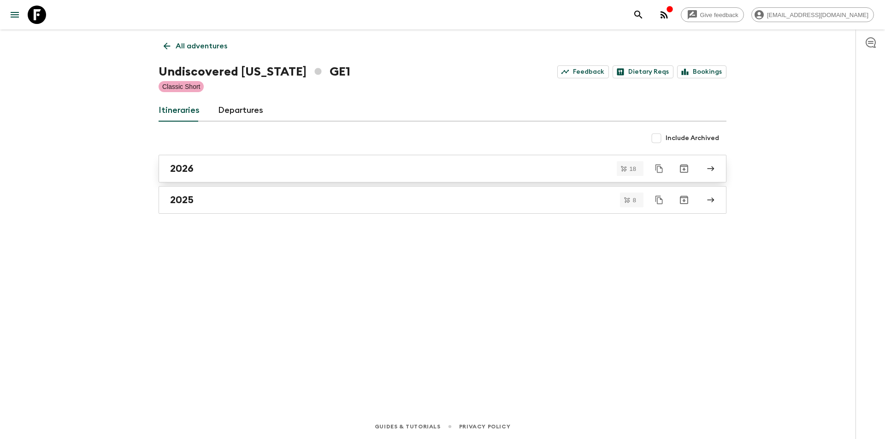  I want to click on button: menu, so click(15, 15).